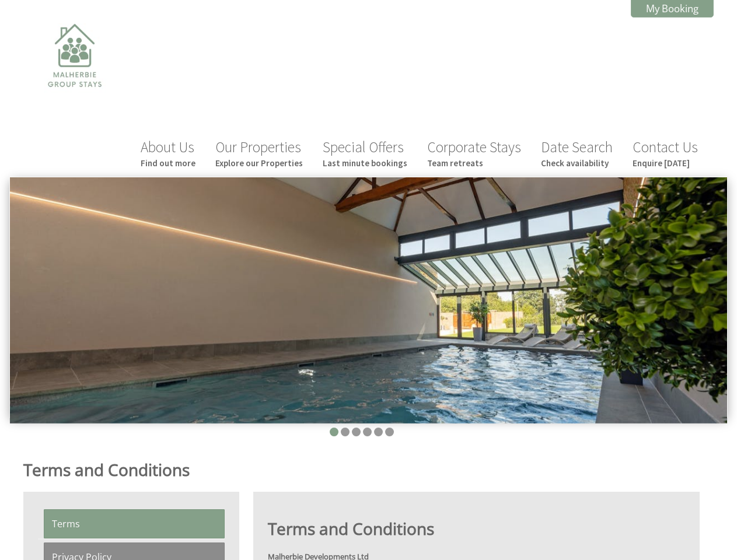 This screenshot has width=737, height=560. What do you see at coordinates (75, 75) in the screenshot?
I see `img: Malherbie Group Stays` at bounding box center [75, 75].